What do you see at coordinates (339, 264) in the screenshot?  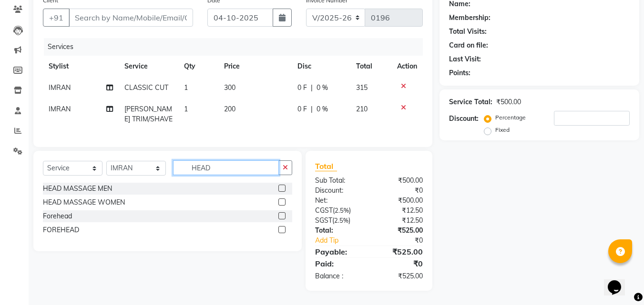 I see `div: Paid:` at bounding box center [339, 264].